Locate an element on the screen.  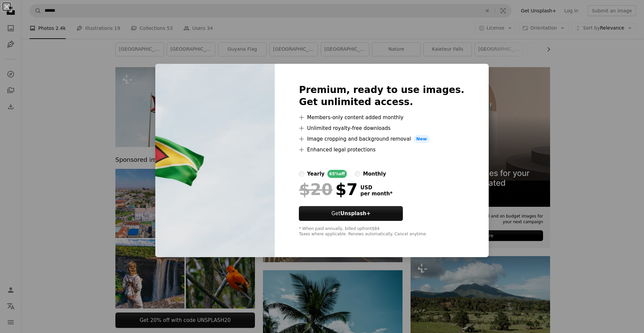
div: 65% off is located at coordinates (337, 174).